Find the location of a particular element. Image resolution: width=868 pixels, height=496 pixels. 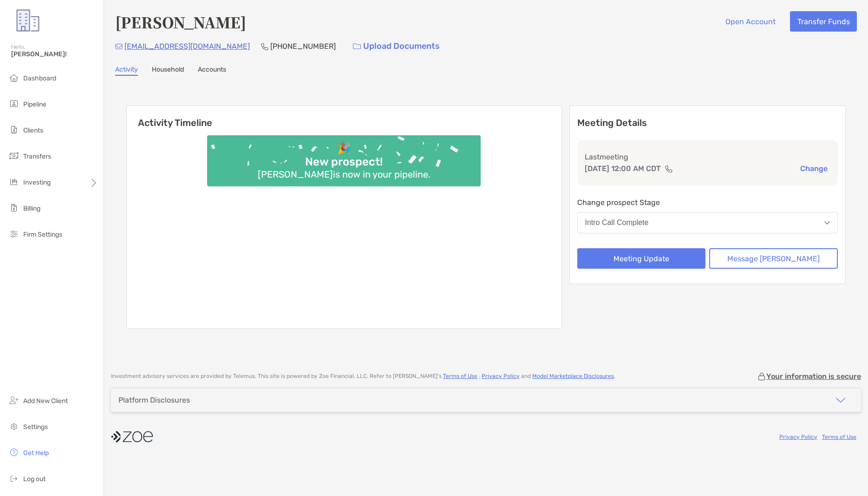

img: button icon is located at coordinates (357, 47).